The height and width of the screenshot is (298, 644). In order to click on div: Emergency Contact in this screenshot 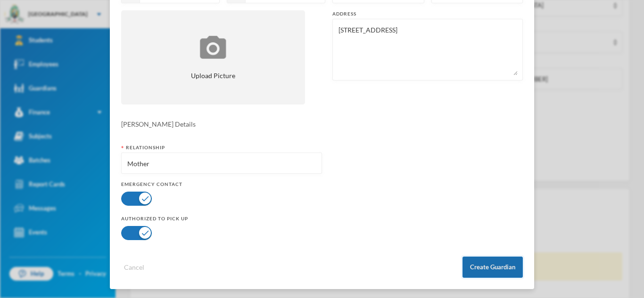, I will do `click(222, 184)`.